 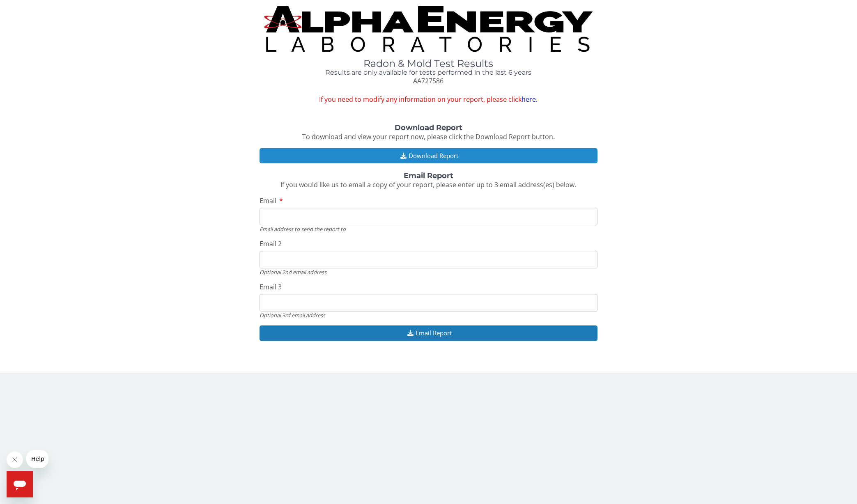 I want to click on img: TightCrop.jpg, so click(x=428, y=29).